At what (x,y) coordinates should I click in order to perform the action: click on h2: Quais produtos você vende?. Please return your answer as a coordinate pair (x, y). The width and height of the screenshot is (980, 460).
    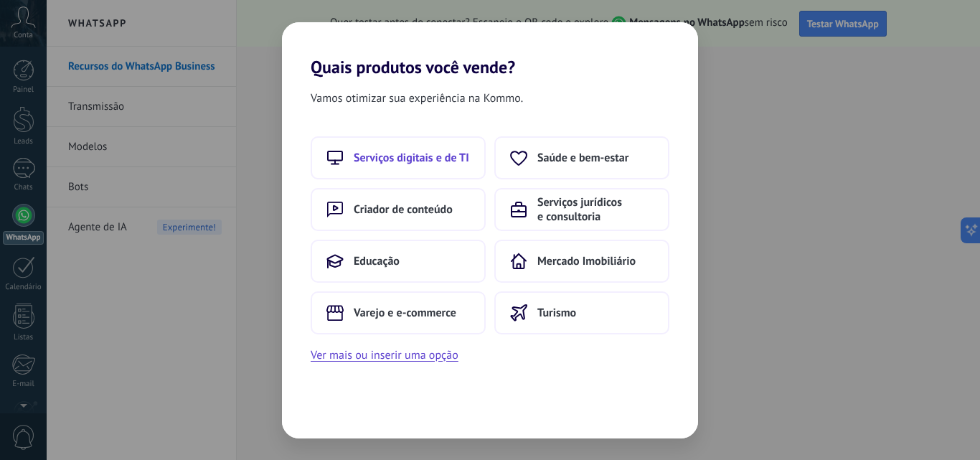
    Looking at the image, I should click on (490, 50).